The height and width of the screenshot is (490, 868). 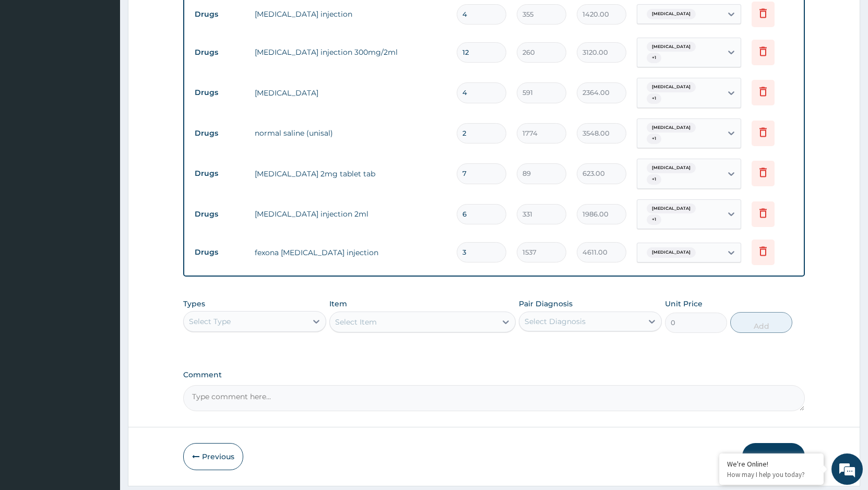 I want to click on button: Previous, so click(x=213, y=457).